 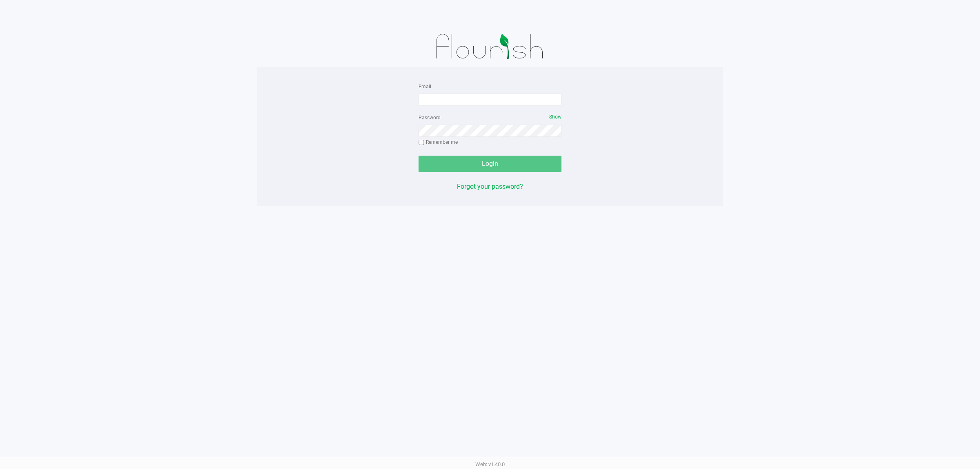 What do you see at coordinates (490, 464) in the screenshot?
I see `span: Web: v1.40.0` at bounding box center [490, 464].